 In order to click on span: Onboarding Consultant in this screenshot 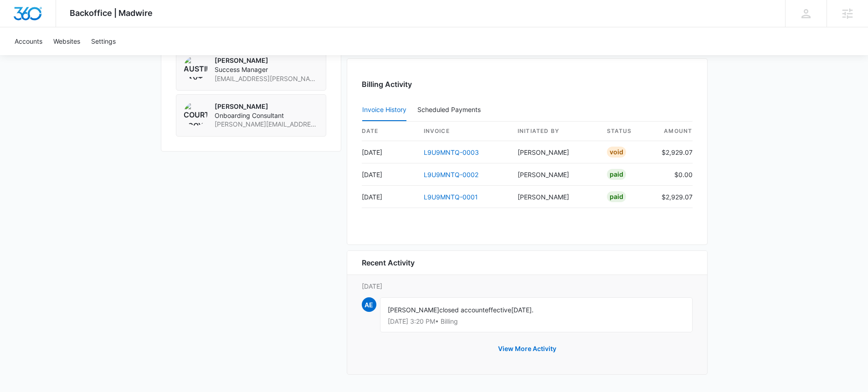, I will do `click(266, 116)`.